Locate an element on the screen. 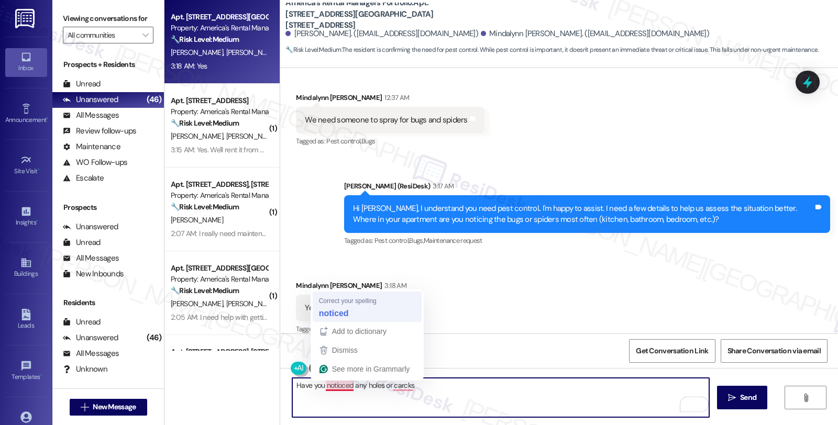  span: Bugs , is located at coordinates (416, 240).